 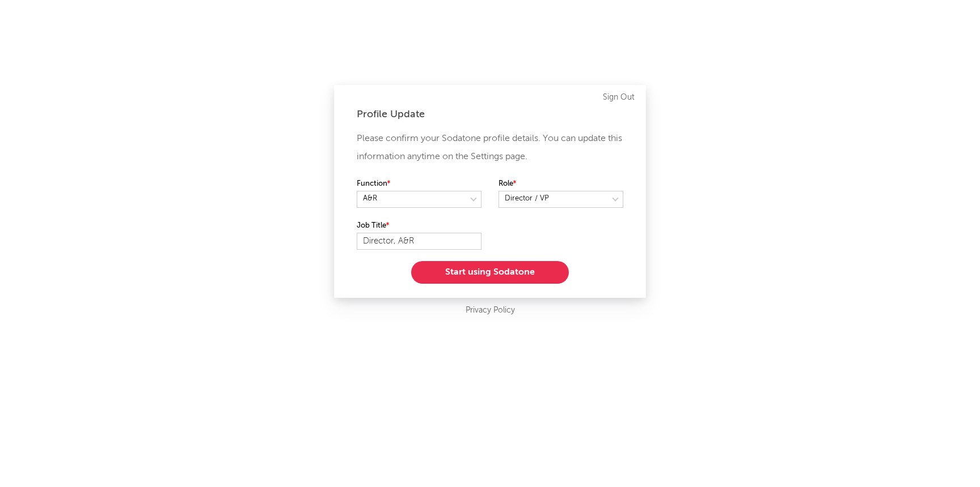 I want to click on label: Function, so click(x=419, y=184).